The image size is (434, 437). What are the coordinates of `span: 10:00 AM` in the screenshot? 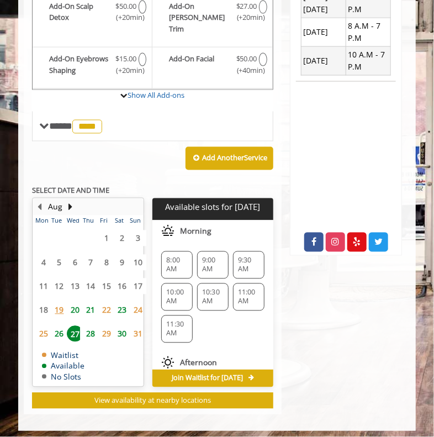 It's located at (177, 297).